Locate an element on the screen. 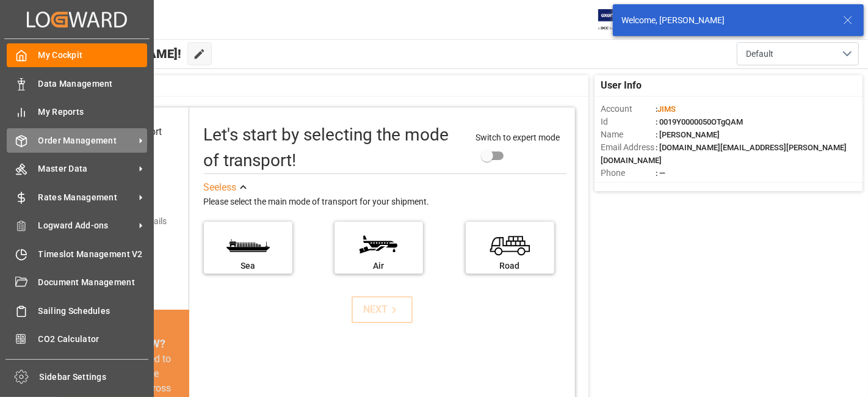  a: My Reports is located at coordinates (77, 112).